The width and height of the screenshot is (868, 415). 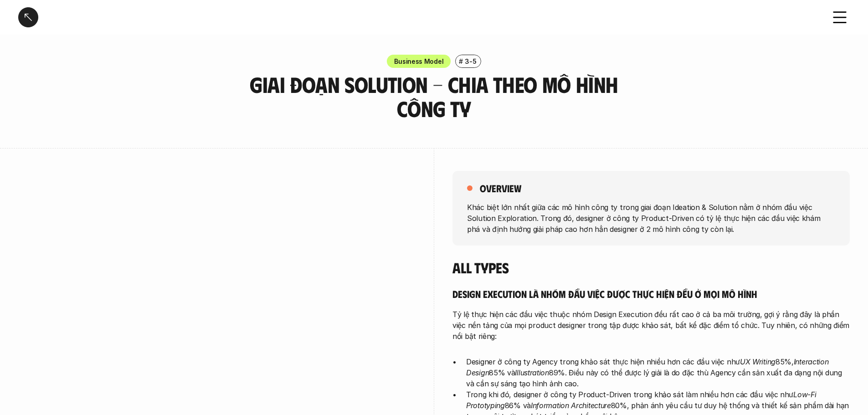 What do you see at coordinates (651, 294) in the screenshot?
I see `h5: Design Execution là nhóm đầu việc được thực hiện đều ở mọi mô hình` at bounding box center [651, 294].